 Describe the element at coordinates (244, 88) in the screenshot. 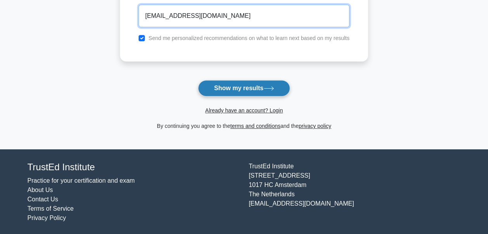

I see `button: Show my results` at that location.